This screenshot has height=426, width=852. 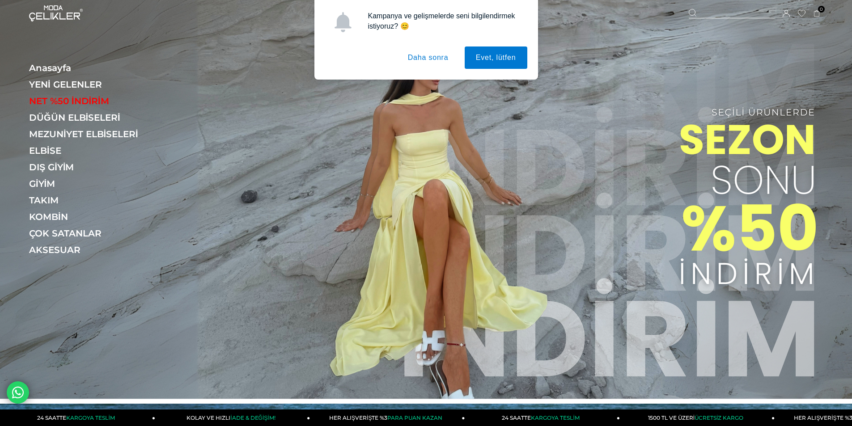 I want to click on a: ELBİSE, so click(x=90, y=151).